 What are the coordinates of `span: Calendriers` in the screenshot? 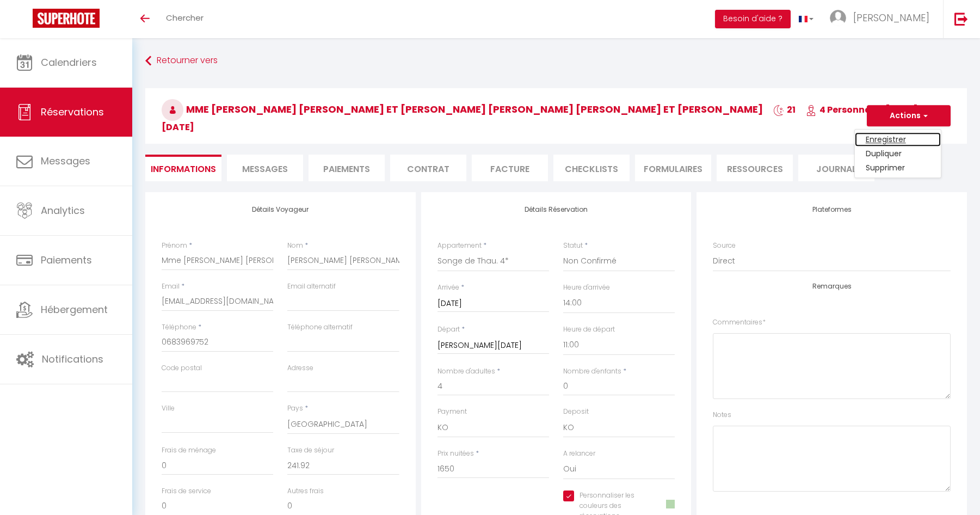 It's located at (68, 62).